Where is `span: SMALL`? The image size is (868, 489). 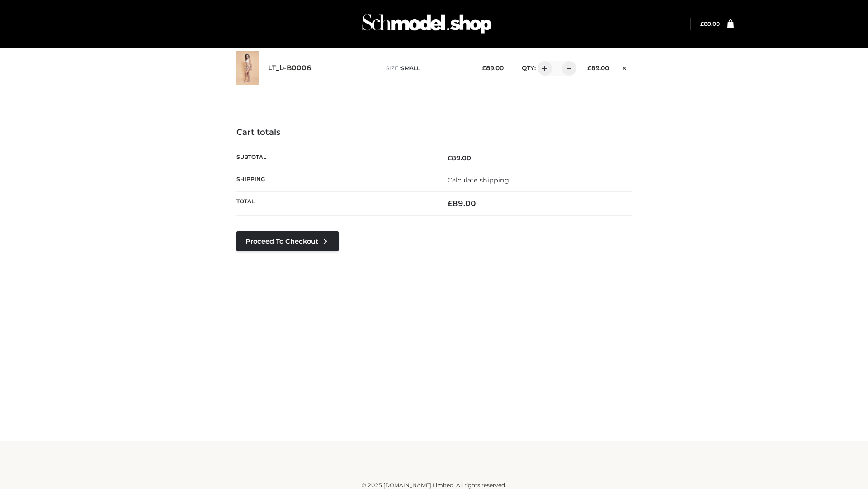
span: SMALL is located at coordinates (411, 68).